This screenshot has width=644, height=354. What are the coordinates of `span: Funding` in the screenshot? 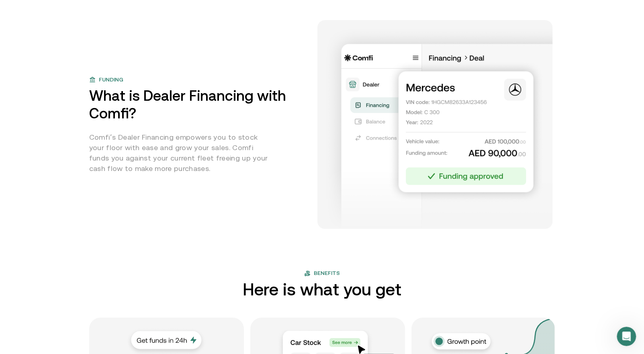 It's located at (111, 80).